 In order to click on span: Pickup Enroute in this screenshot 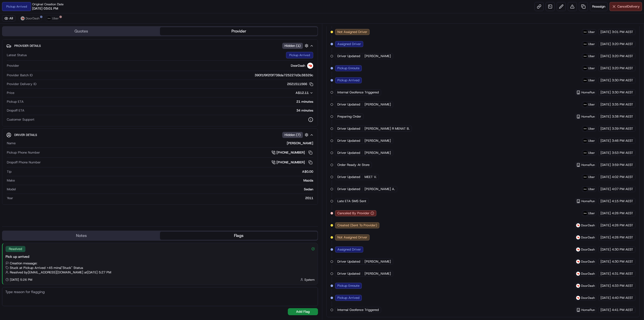, I will do `click(348, 68)`.